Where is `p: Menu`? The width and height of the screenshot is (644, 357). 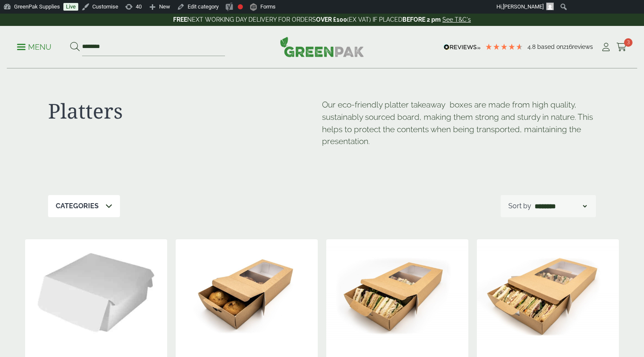 p: Menu is located at coordinates (34, 48).